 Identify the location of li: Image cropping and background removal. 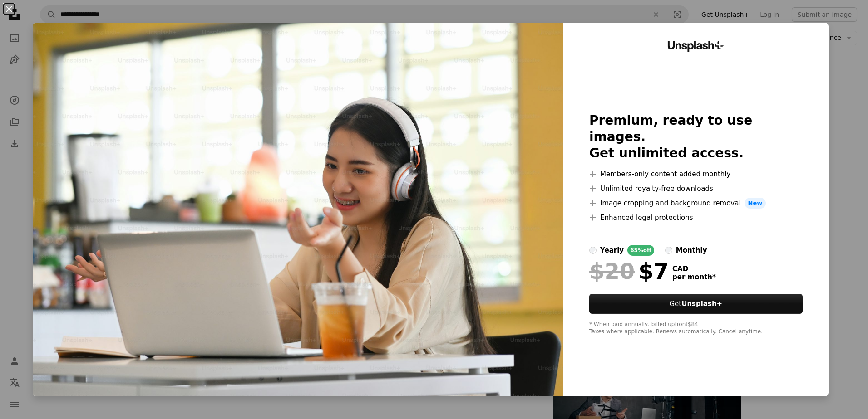
(696, 203).